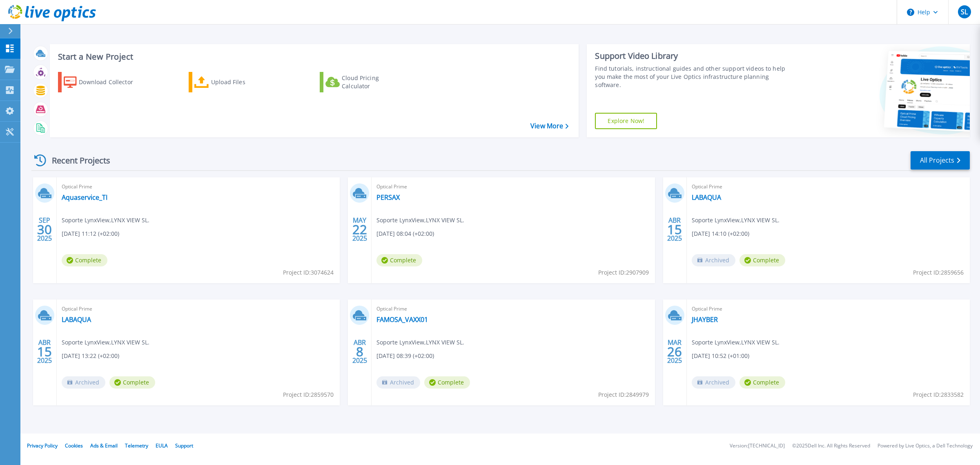  What do you see at coordinates (939, 394) in the screenshot?
I see `span: Project ID: 2833582` at bounding box center [939, 394].